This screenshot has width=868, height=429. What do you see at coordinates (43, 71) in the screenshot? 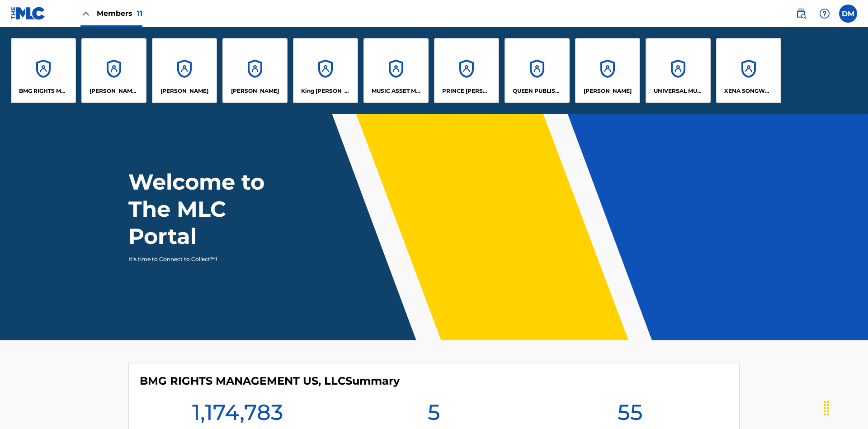
I see `a: AccountsBMG RIGHTS MANAGEMENT US, LLC` at bounding box center [43, 71].